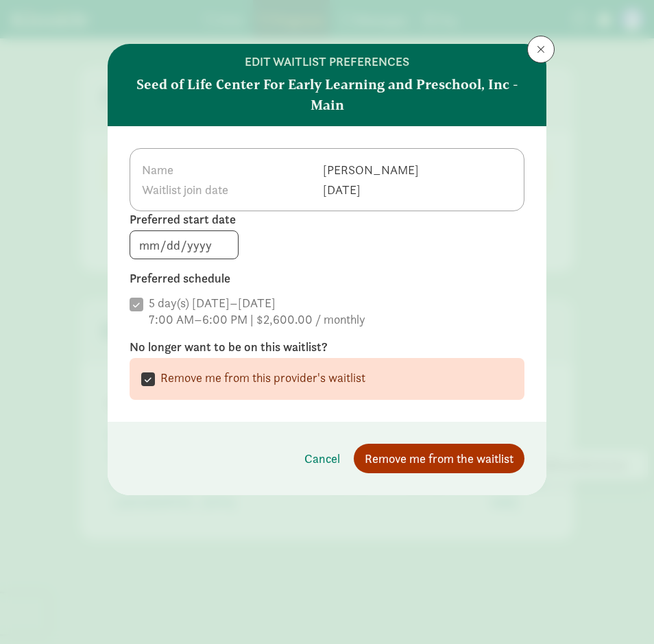  What do you see at coordinates (232, 190) in the screenshot?
I see `th: Waitlist join date` at bounding box center [232, 190].